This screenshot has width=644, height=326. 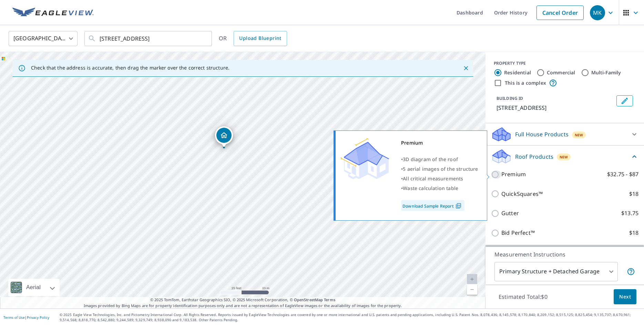 I want to click on button: Next, so click(x=625, y=297).